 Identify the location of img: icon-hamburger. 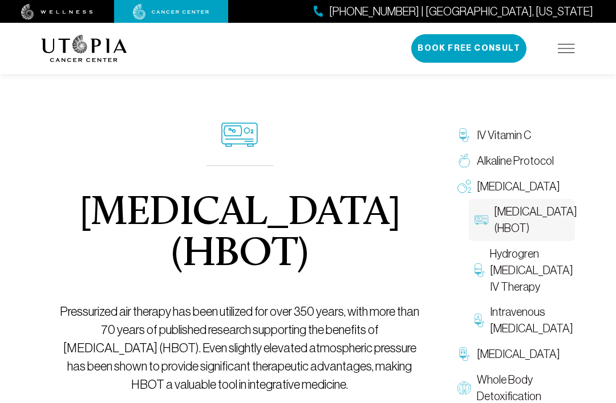
(566, 48).